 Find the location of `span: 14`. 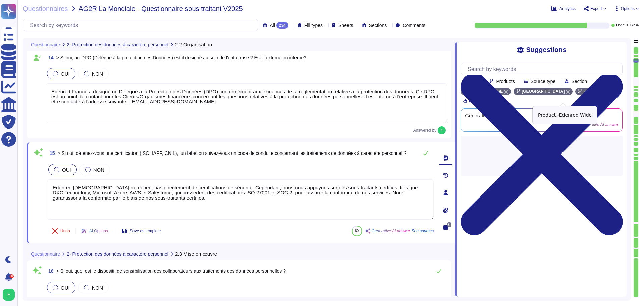

span: 14 is located at coordinates (50, 58).